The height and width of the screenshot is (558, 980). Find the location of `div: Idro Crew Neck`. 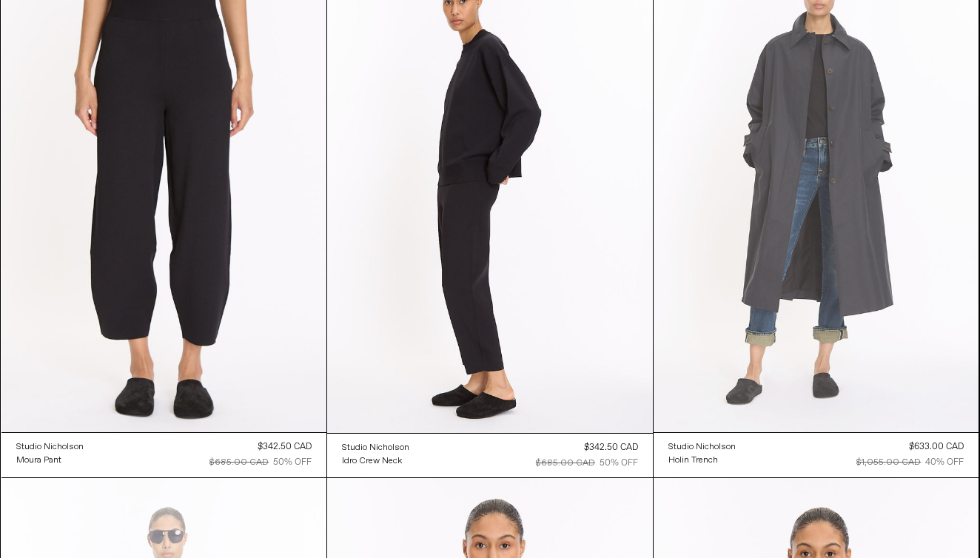

div: Idro Crew Neck is located at coordinates (372, 461).